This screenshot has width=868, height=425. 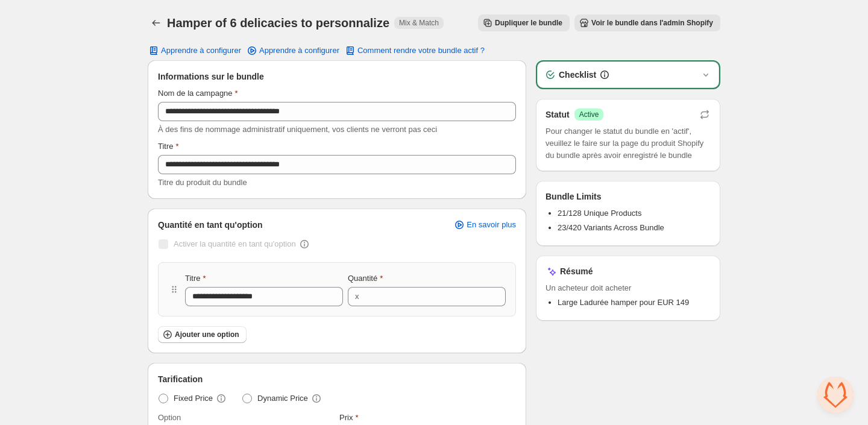 What do you see at coordinates (484, 224) in the screenshot?
I see `a: En savoir plus` at bounding box center [484, 224].